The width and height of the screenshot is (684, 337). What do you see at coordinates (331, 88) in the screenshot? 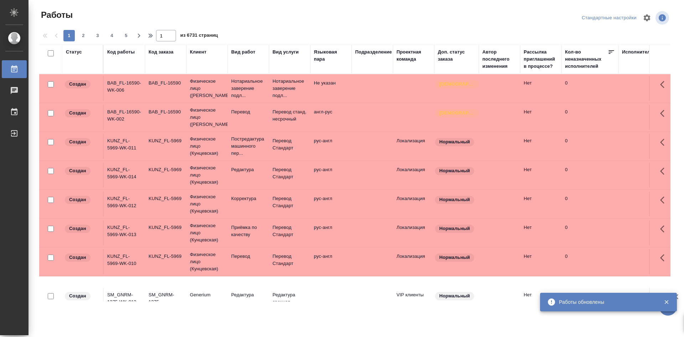
I see `td: Не указан` at bounding box center [331, 88].